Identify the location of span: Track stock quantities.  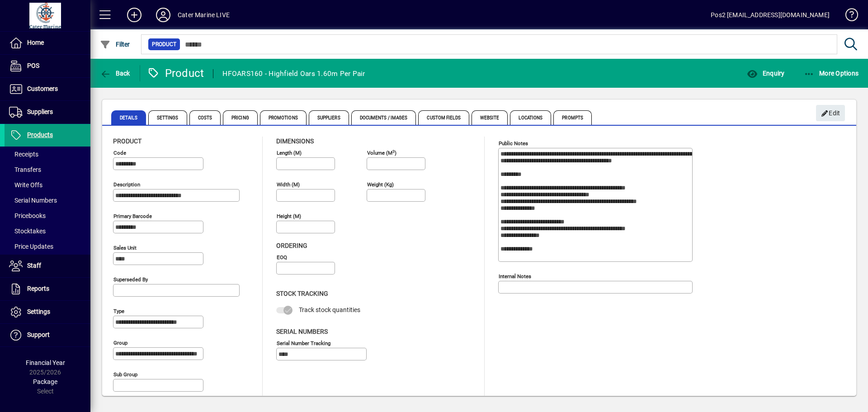
(329, 310).